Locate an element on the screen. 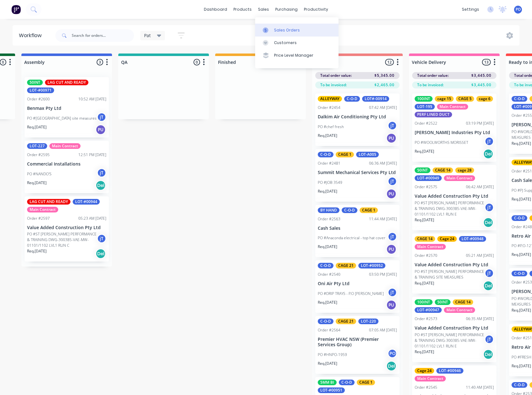  div: cage 6 is located at coordinates (485, 99).